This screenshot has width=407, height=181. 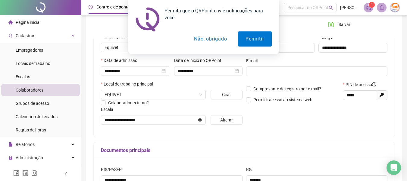 What do you see at coordinates (244, 150) in the screenshot?
I see `h5: Documentos principais` at bounding box center [244, 150].